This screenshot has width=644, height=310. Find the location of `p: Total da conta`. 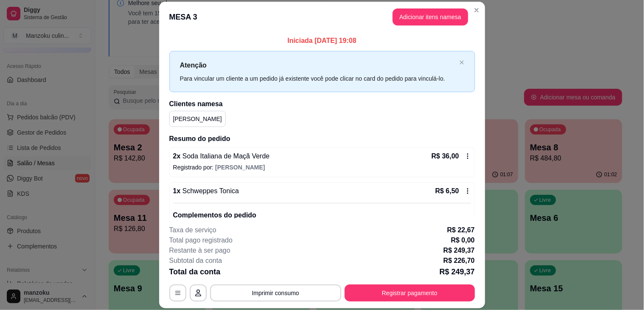

p: Total da conta is located at coordinates (195, 272).